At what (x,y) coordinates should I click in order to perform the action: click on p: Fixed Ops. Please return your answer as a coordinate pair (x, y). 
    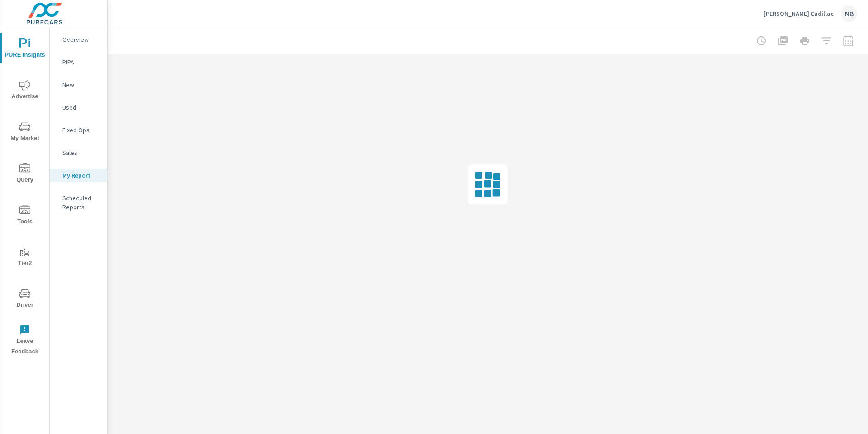
    Looking at the image, I should click on (81, 130).